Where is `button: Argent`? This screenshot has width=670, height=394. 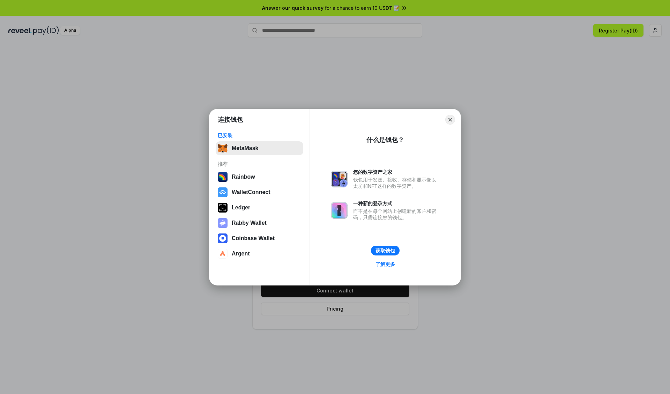
button: Argent is located at coordinates (259, 254).